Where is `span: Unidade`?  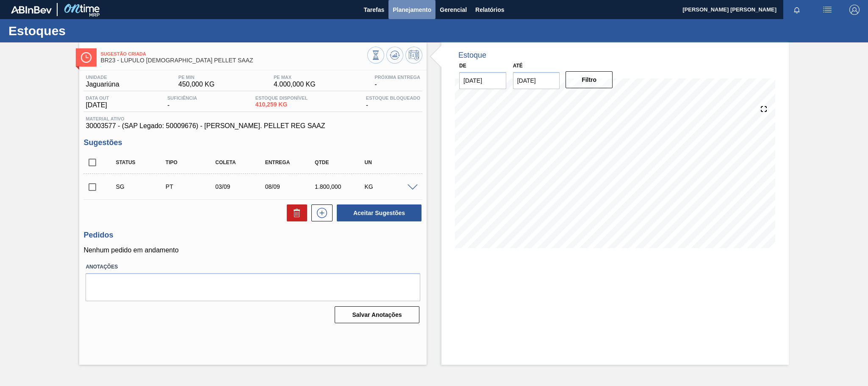
span: Unidade is located at coordinates (102, 77).